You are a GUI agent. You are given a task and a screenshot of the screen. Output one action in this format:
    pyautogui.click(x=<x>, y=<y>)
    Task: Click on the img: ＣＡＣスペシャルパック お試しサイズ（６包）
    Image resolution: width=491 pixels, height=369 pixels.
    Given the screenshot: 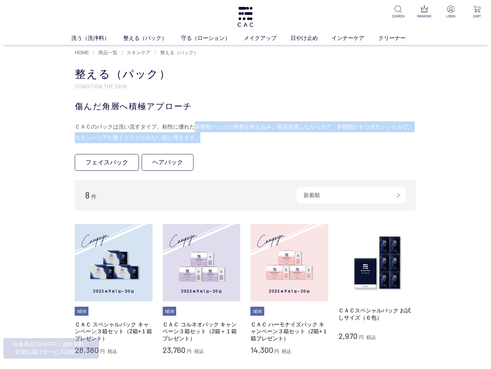 What is the action you would take?
    pyautogui.click(x=377, y=263)
    